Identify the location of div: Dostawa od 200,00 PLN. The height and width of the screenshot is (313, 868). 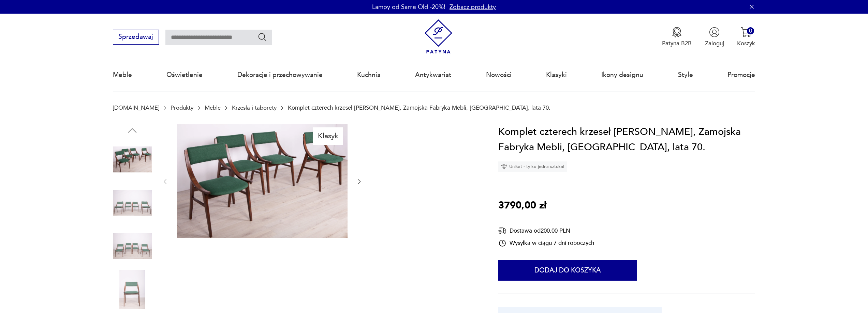
(546, 231).